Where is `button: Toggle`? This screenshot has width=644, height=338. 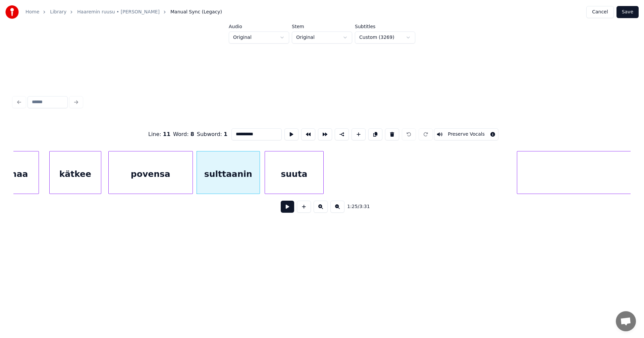 button: Toggle is located at coordinates (466, 134).